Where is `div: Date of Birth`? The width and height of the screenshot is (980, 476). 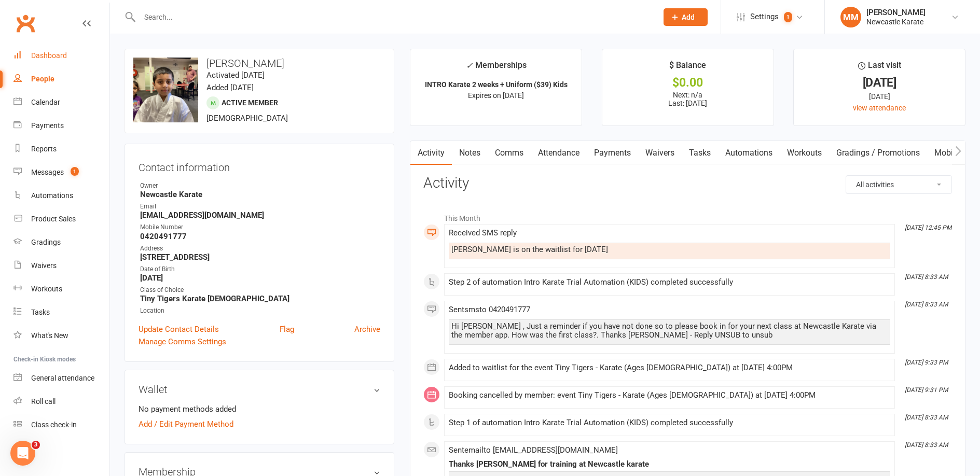 div: Date of Birth is located at coordinates (260, 269).